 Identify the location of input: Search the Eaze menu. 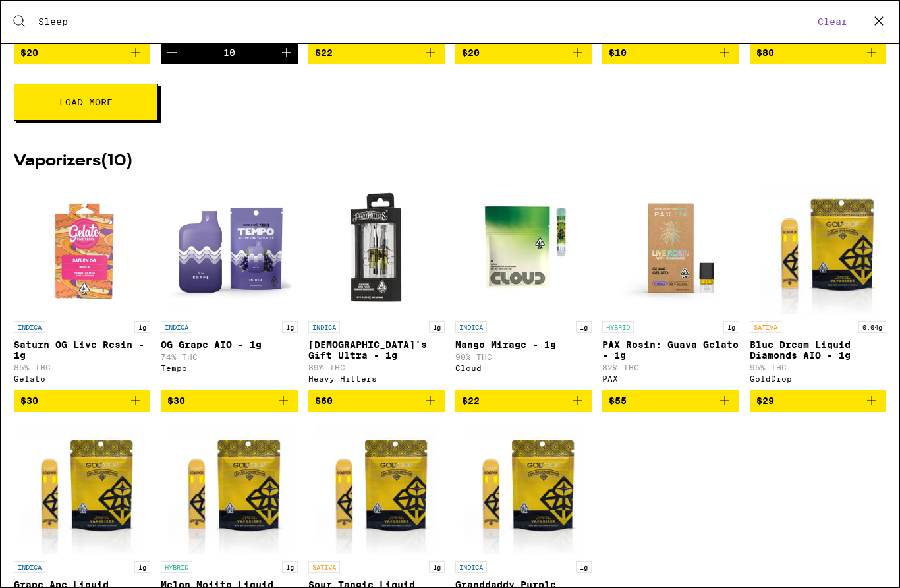
(426, 22).